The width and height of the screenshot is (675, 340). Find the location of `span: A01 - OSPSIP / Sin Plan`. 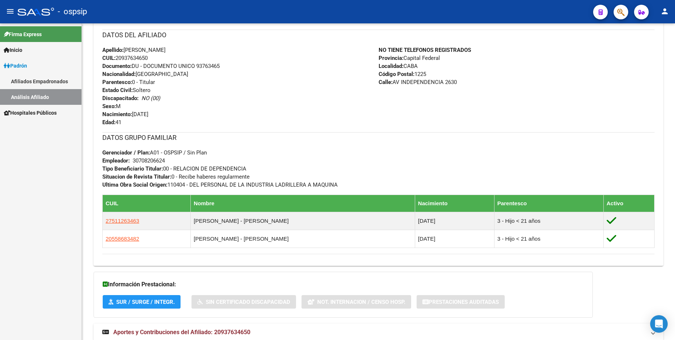

span: A01 - OSPSIP / Sin Plan is located at coordinates (155, 153).